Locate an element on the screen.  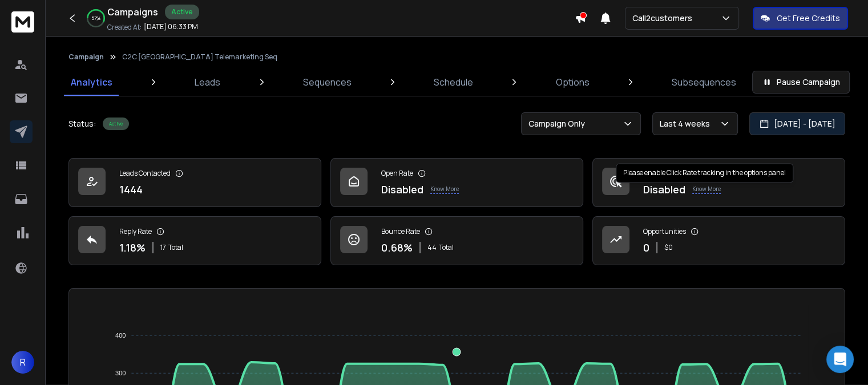
p: 57 % is located at coordinates (96, 18).